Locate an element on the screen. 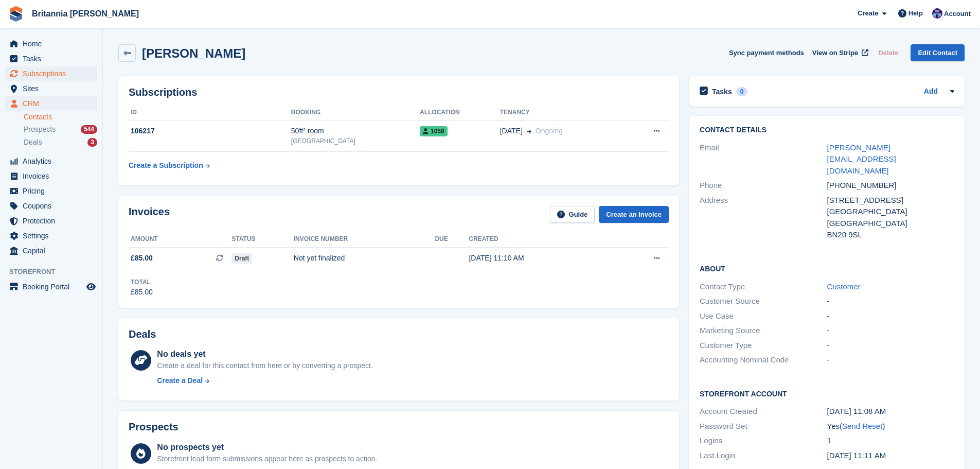  div: Logins is located at coordinates (762, 441).